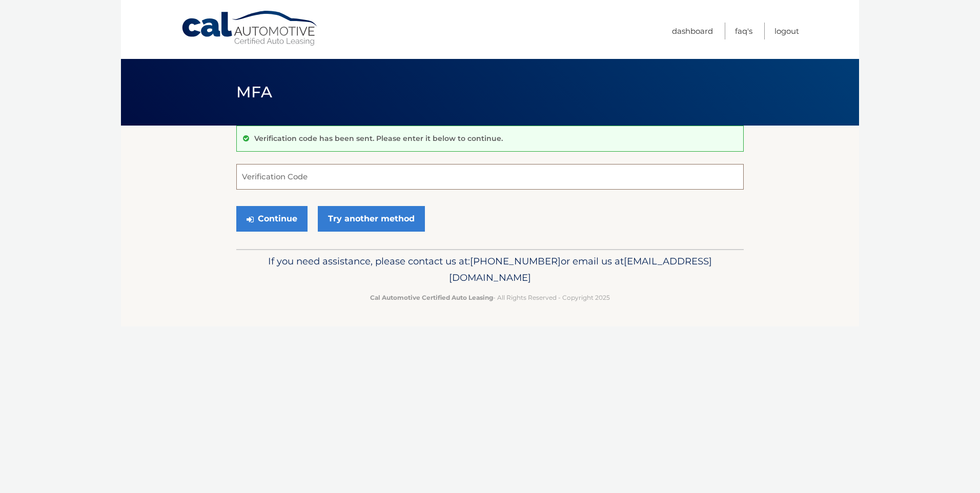 The image size is (980, 493). Describe the element at coordinates (744, 30) in the screenshot. I see `a: FAQ's` at that location.